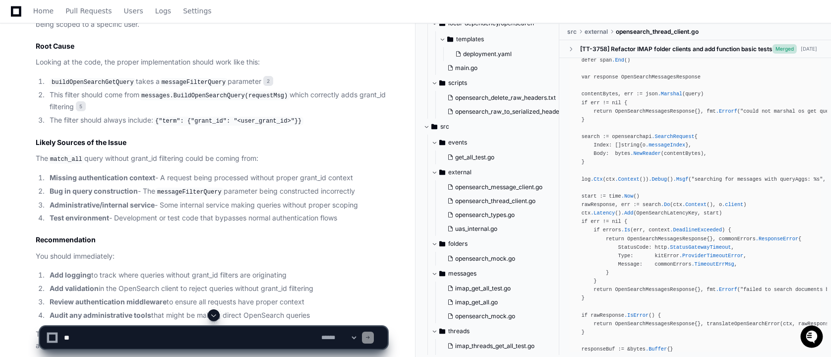 This screenshot has height=357, width=831. I want to click on span: Logs, so click(163, 11).